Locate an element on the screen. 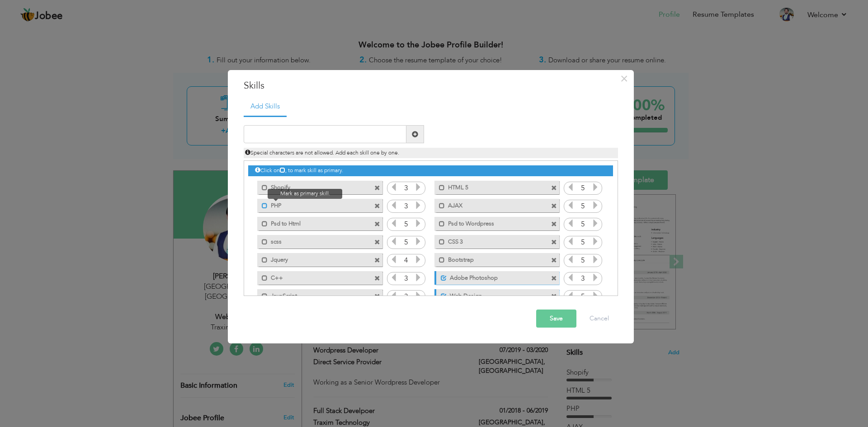 This screenshot has width=868, height=427. label: Web Design is located at coordinates (491, 295).